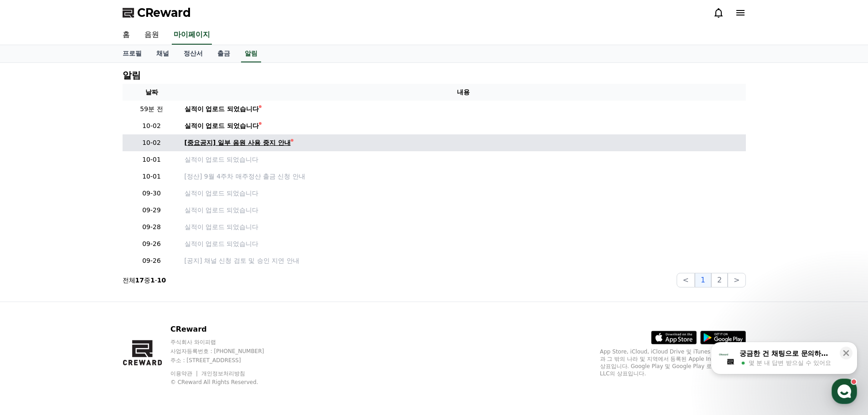 This screenshot has width=868, height=415. I want to click on p: © CReward All Rights Reserved., so click(226, 382).